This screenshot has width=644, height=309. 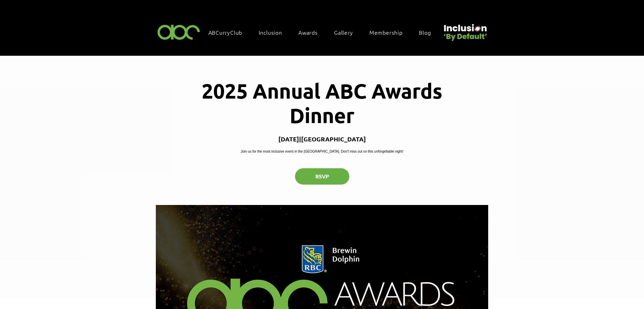 I want to click on button: RSVP, so click(x=322, y=176).